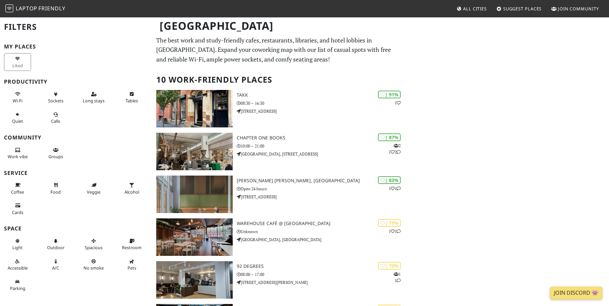  What do you see at coordinates (76, 27) in the screenshot?
I see `h2: Filters` at bounding box center [76, 27].